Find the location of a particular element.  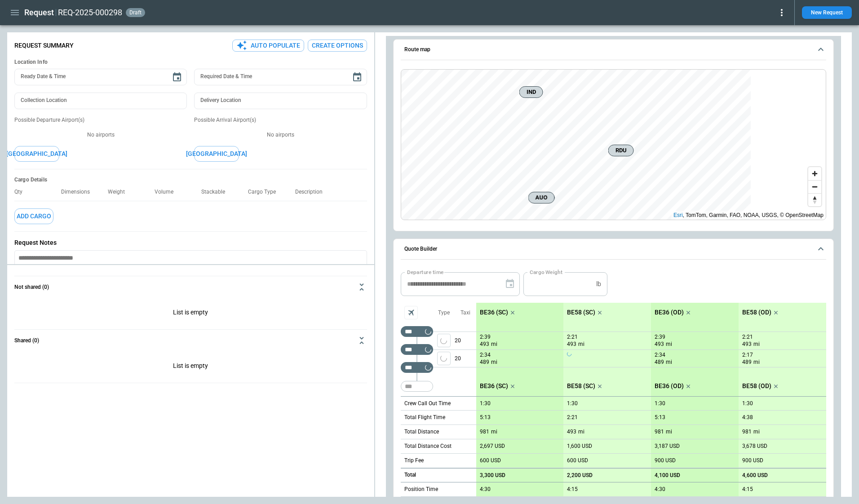

div: Not shared (0) is located at coordinates (191, 367).